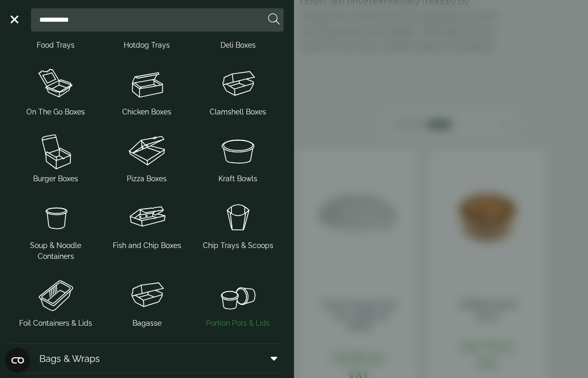 Image resolution: width=588 pixels, height=378 pixels. What do you see at coordinates (238, 179) in the screenshot?
I see `span: Kraft Bowls` at bounding box center [238, 179].